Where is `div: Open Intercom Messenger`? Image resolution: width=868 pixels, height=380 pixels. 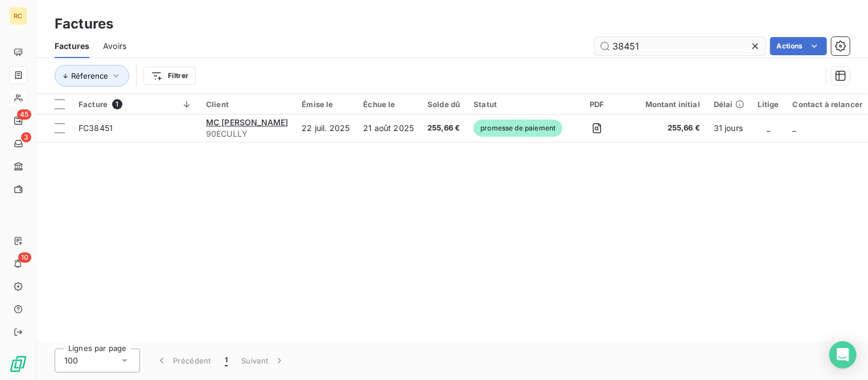
div: Open Intercom Messenger is located at coordinates (843, 355).